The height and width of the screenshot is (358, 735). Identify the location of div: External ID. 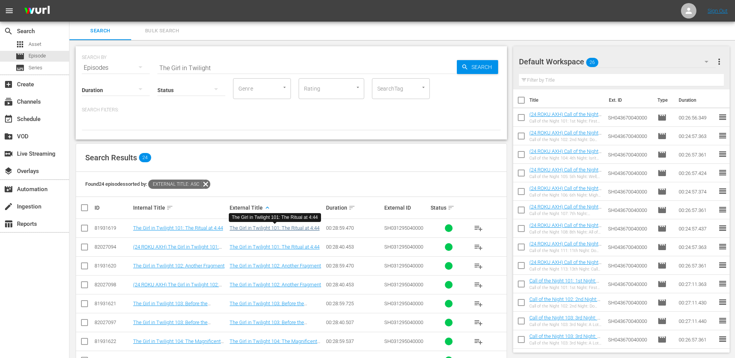
(406, 208).